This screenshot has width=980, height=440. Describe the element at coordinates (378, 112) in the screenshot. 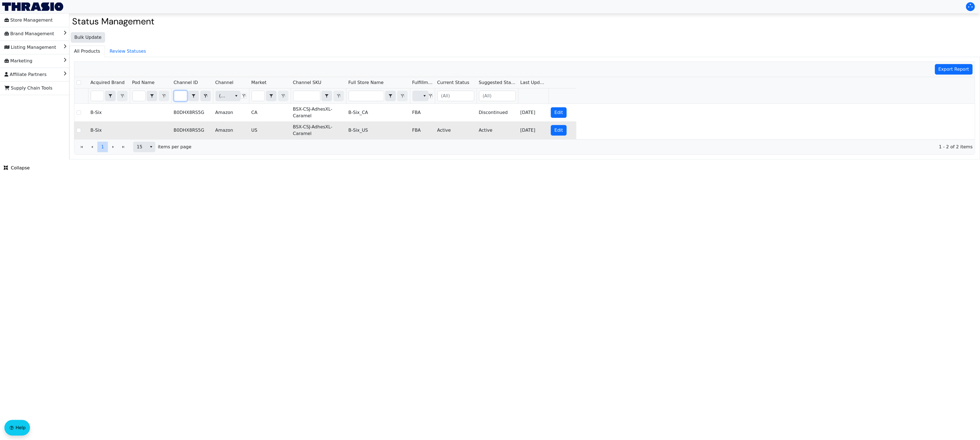

I see `td: B-Six_CA` at that location.